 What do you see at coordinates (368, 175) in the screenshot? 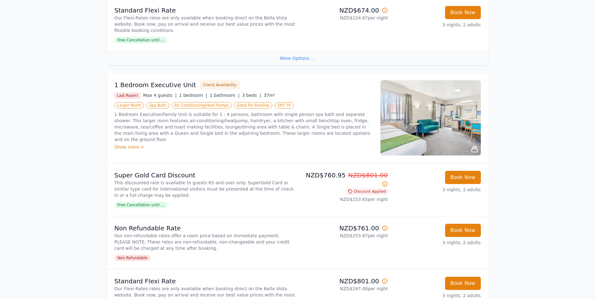
I see `span: NZD$801.00` at bounding box center [368, 175].